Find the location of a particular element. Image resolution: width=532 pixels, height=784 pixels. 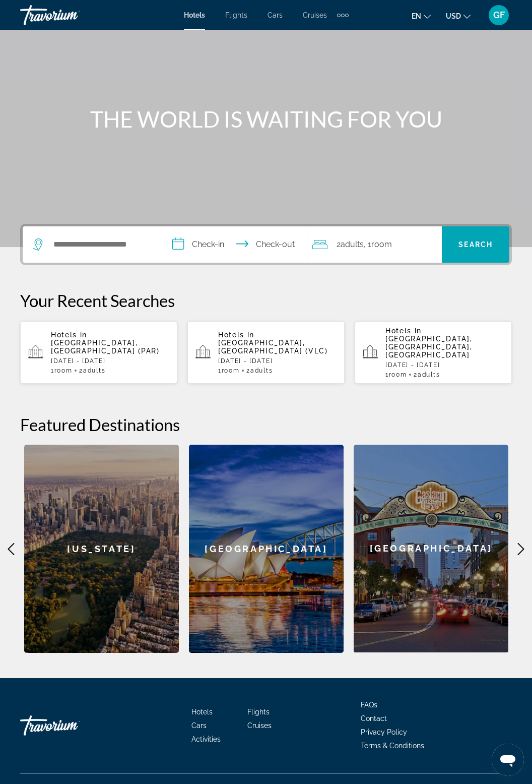

a: FAQs is located at coordinates (369, 704).